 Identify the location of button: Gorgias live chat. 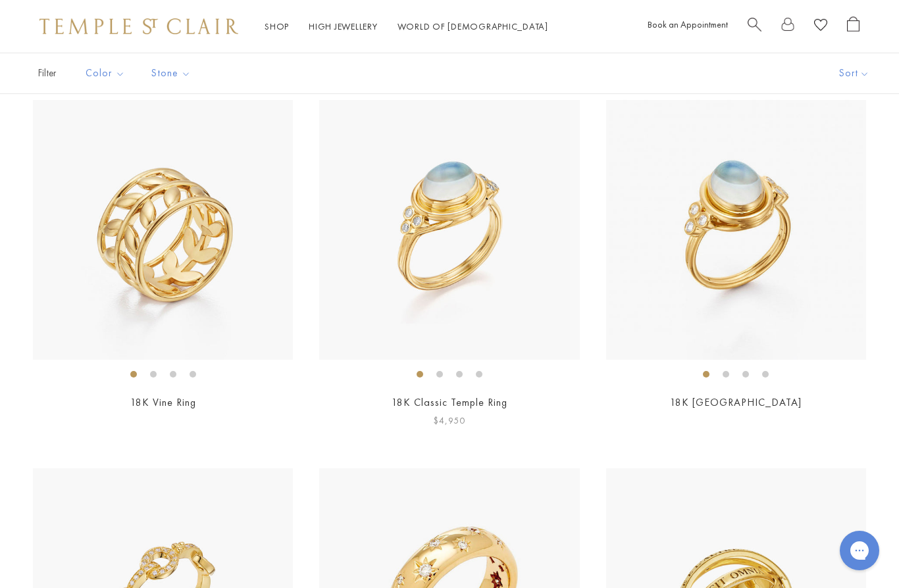
(27, 25).